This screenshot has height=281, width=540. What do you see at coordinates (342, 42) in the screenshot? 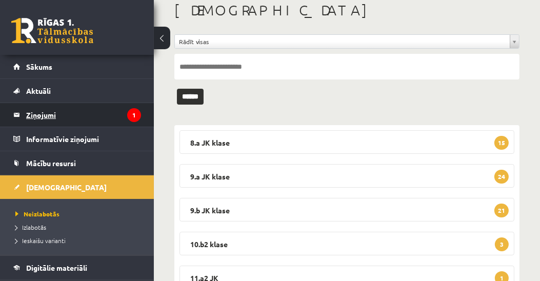
I see `span: Rādīt visas` at bounding box center [342, 42].